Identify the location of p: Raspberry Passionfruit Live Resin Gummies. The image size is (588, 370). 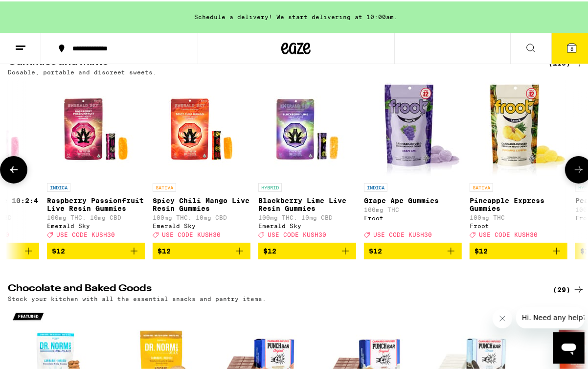
(96, 203).